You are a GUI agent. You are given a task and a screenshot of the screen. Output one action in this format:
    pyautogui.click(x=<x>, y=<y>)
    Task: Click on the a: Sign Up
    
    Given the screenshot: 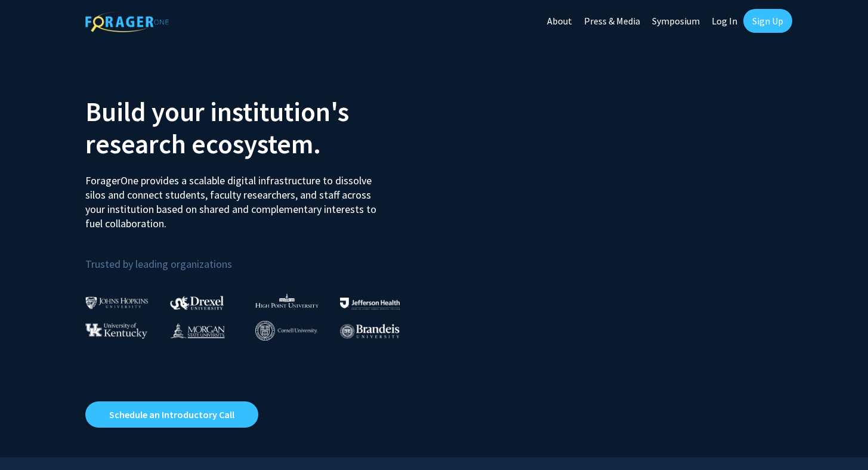 What is the action you would take?
    pyautogui.click(x=768, y=21)
    